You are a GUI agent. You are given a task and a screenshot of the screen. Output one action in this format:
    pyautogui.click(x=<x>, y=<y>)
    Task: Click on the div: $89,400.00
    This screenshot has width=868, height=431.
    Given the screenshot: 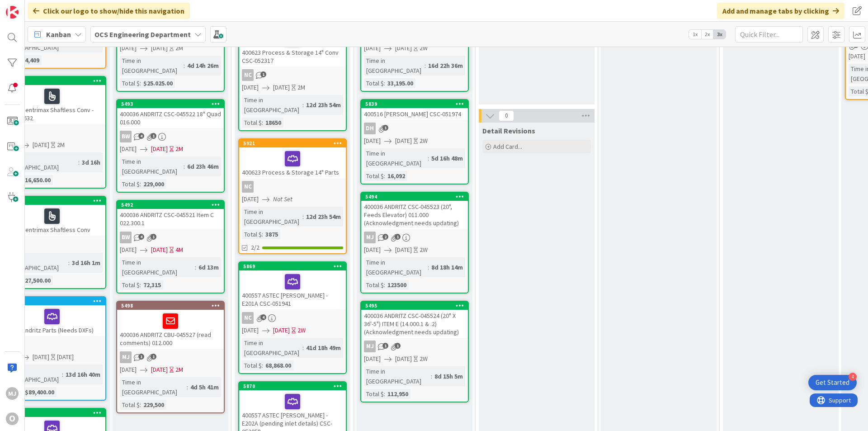 What is the action you would take?
    pyautogui.click(x=40, y=392)
    